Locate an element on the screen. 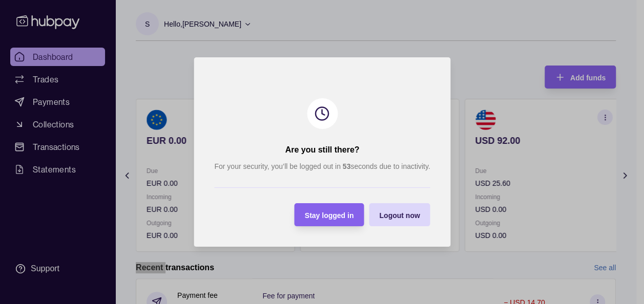  span: Stay logged in is located at coordinates (329, 216).